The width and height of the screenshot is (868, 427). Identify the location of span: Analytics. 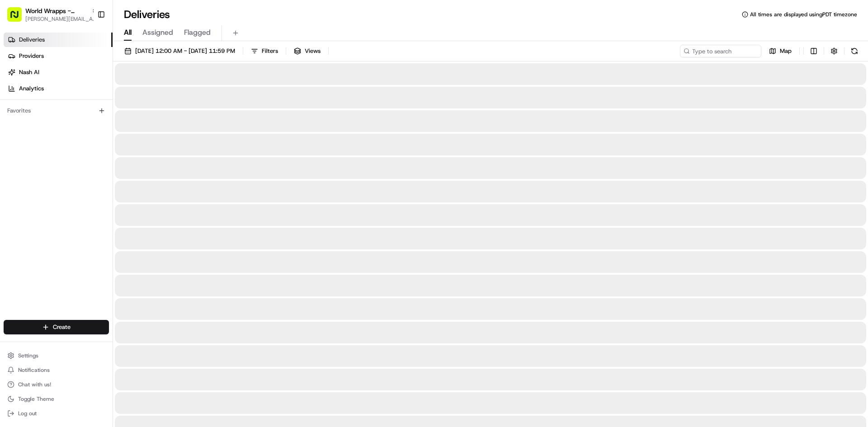
(32, 89).